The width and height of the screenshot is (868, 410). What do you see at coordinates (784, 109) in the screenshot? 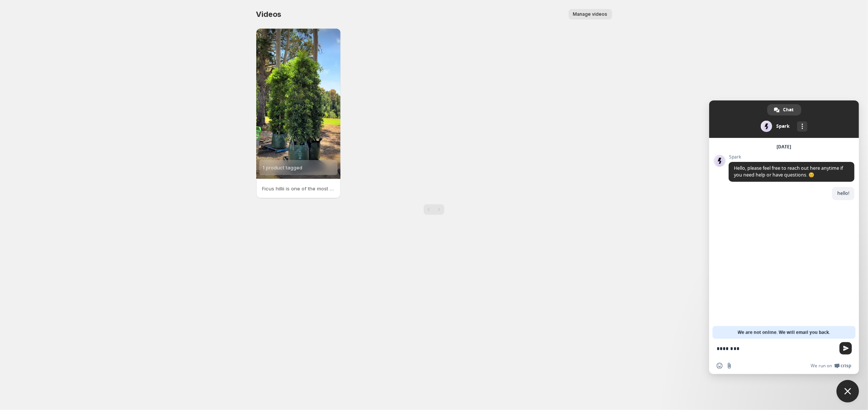
I see `div: Chat` at bounding box center [784, 109].